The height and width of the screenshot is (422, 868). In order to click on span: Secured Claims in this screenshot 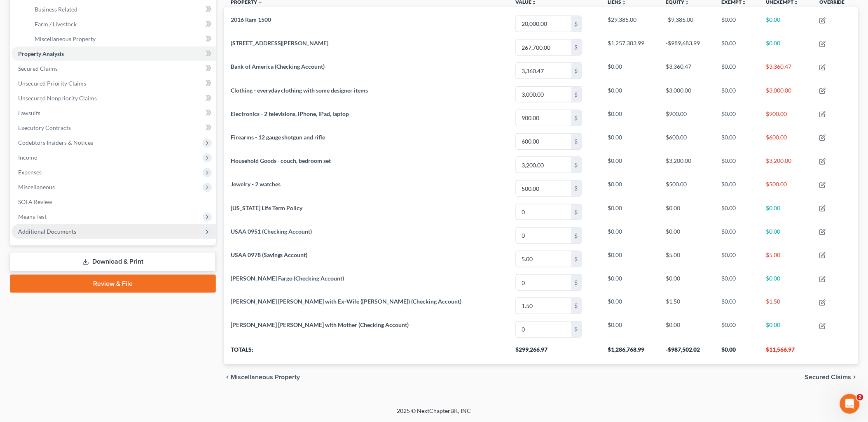, I will do `click(38, 68)`.